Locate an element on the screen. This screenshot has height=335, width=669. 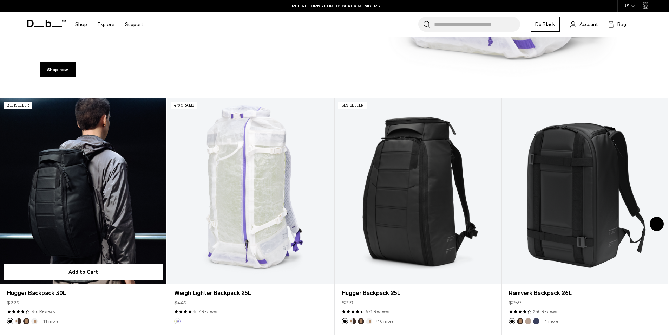
a: 7 reviews is located at coordinates (207, 311).